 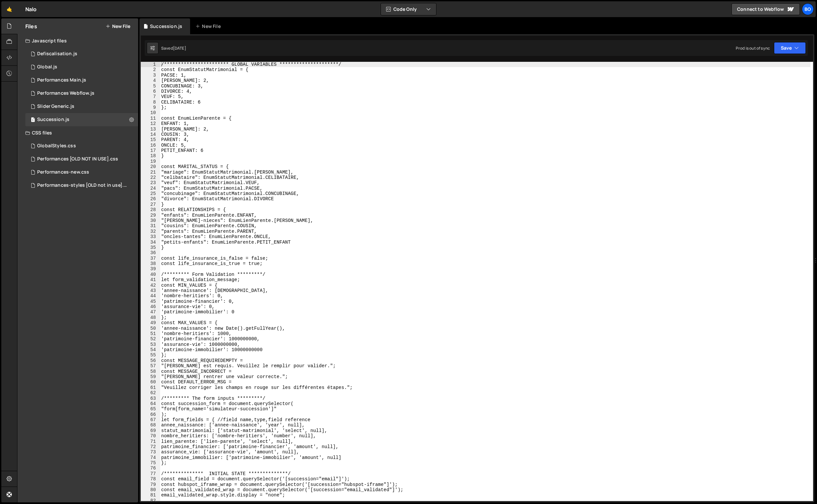 I want to click on div: 4110/7409.css, so click(x=82, y=159).